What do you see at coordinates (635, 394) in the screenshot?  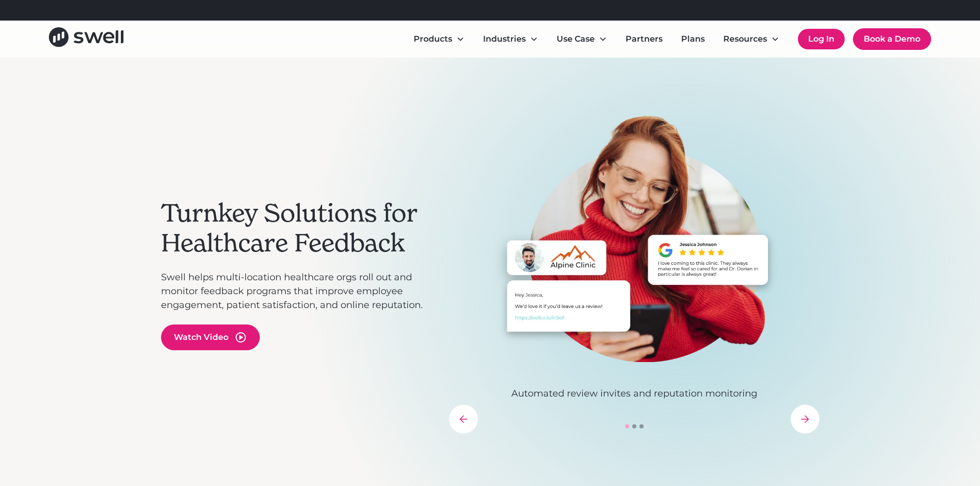 I see `p: Automated review invites and reputation monitoring` at bounding box center [635, 394].